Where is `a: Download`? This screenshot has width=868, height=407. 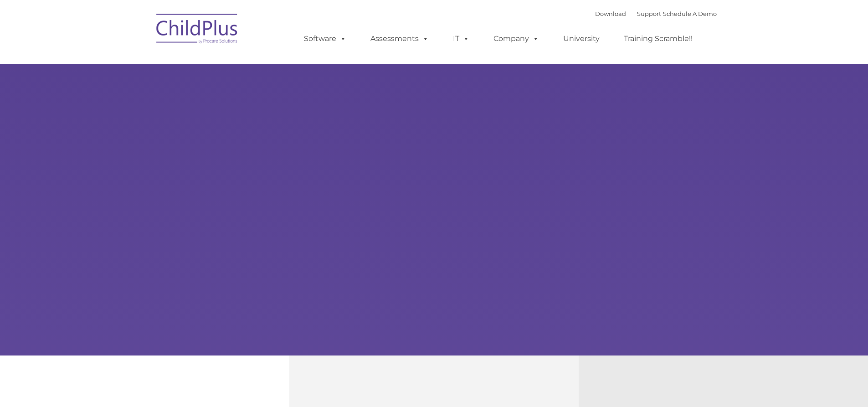 a: Download is located at coordinates (611, 14).